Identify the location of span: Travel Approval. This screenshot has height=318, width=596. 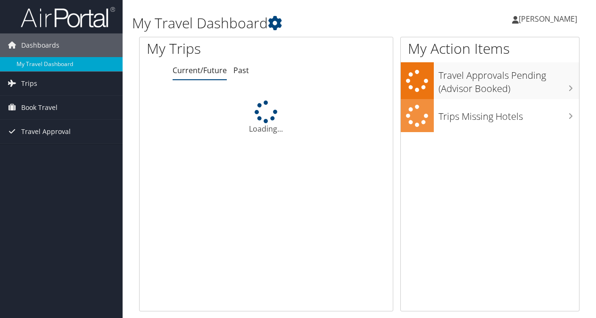
(46, 132).